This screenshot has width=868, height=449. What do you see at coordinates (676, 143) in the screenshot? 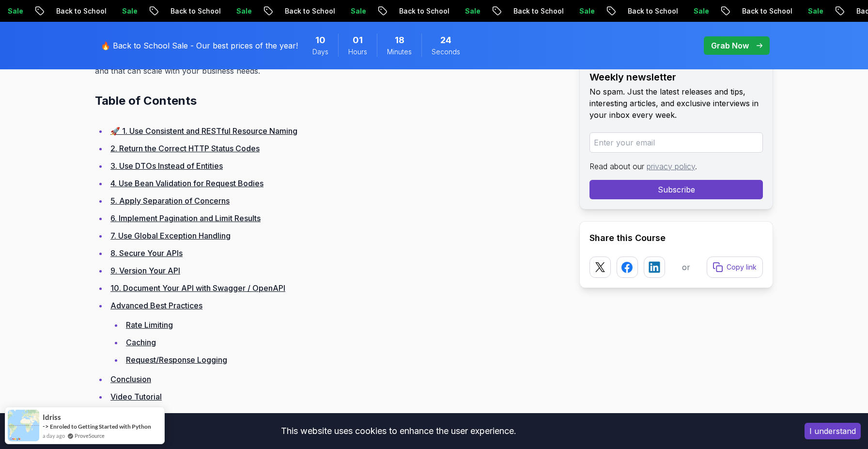
I see `input: Enter your email` at bounding box center [676, 143].